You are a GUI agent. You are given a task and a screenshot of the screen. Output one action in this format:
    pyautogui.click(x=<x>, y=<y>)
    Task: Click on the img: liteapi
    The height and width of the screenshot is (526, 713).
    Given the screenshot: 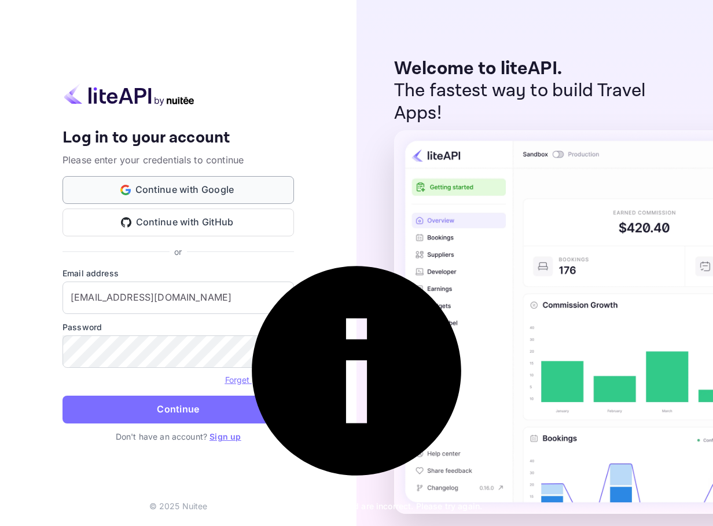 What is the action you would take?
    pyautogui.click(x=129, y=94)
    